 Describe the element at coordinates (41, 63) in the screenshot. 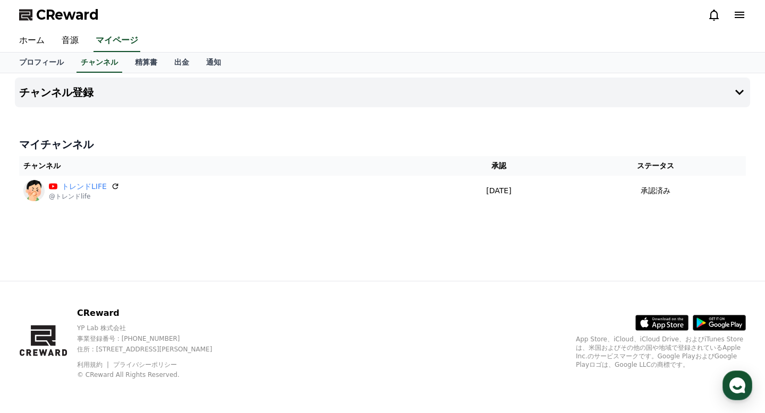

I see `a: プロフィール` at that location.